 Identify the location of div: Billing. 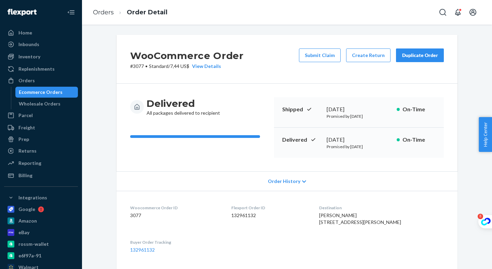
(25, 176).